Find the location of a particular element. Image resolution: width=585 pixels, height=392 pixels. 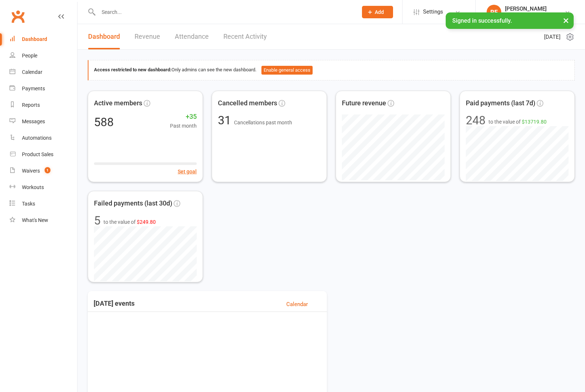

span: Add is located at coordinates (380, 12).